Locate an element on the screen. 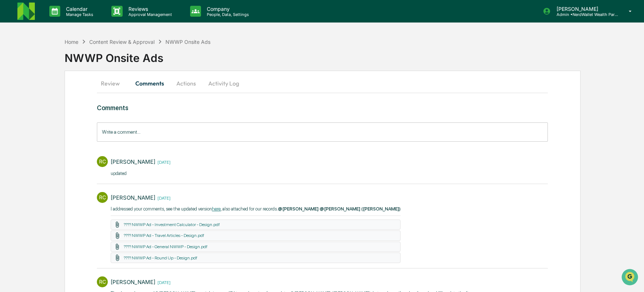 This screenshot has width=644, height=292. button: Open customer support is located at coordinates (9, 9).